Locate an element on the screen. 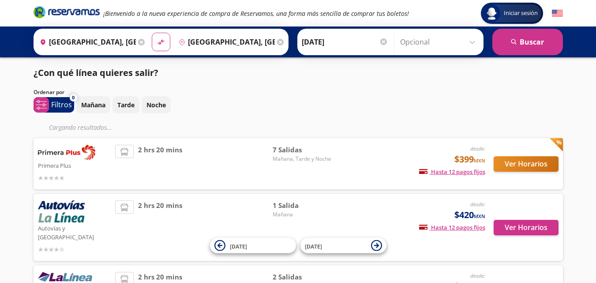 Image resolution: width=596 pixels, height=283 pixels. button: 0Filtros is located at coordinates (54, 105).